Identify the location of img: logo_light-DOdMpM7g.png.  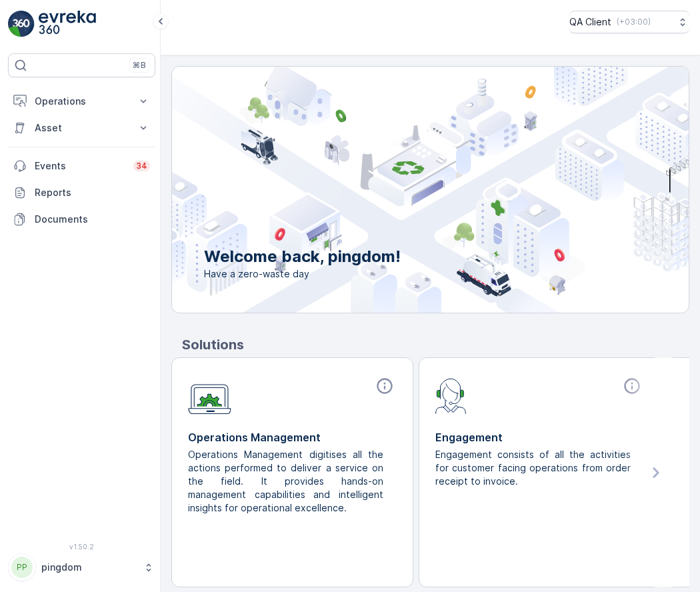
(67, 24).